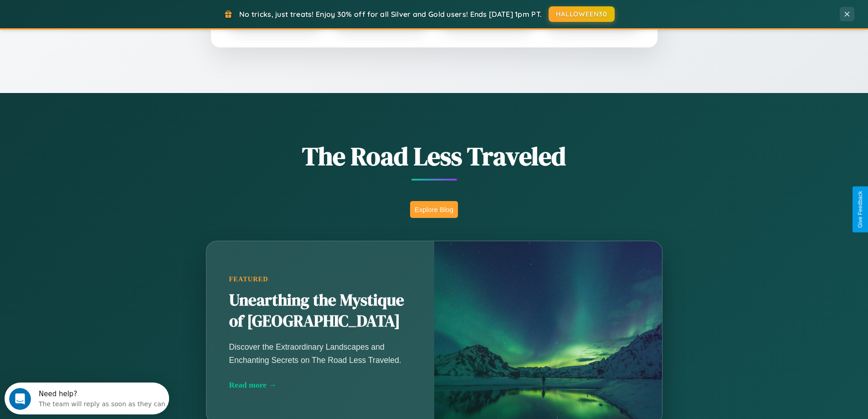 The width and height of the screenshot is (868, 419). I want to click on button: HALLOWEEN30, so click(581, 14).